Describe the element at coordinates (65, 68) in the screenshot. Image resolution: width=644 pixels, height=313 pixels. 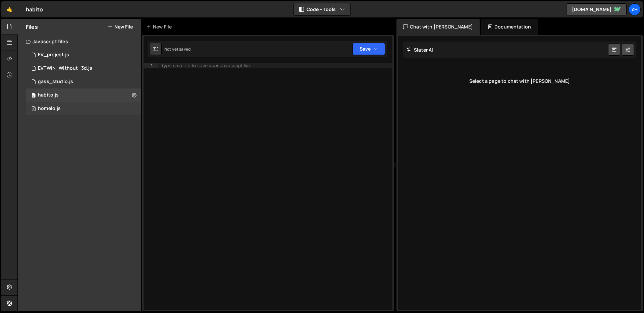
I see `div: EVTWIN_Without_3d.js` at that location.